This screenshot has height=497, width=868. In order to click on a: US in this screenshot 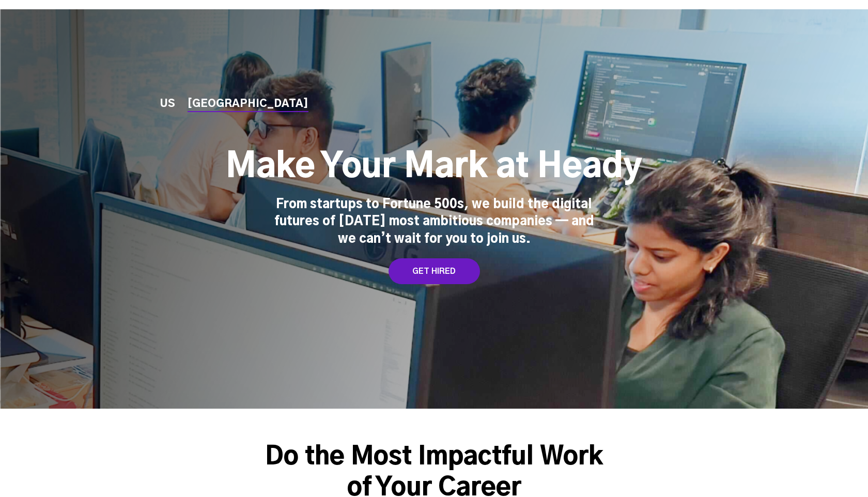, I will do `click(168, 104)`.